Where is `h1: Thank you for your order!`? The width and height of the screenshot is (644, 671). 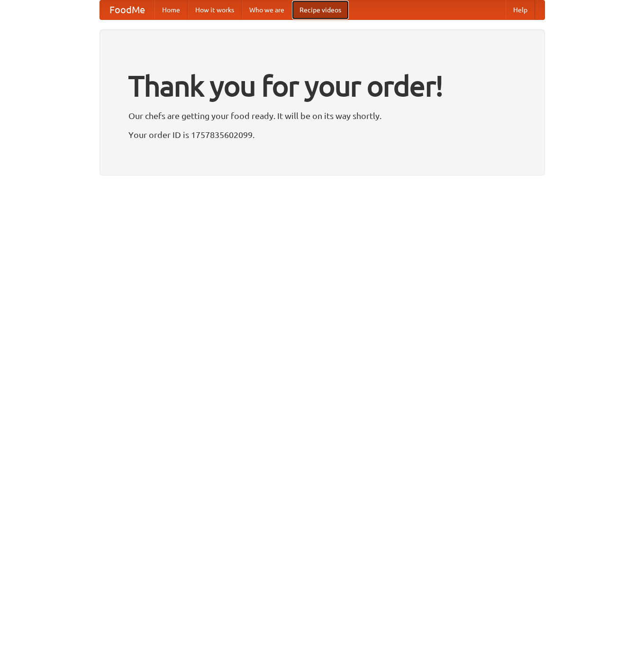
h1: Thank you for your order! is located at coordinates (322, 86).